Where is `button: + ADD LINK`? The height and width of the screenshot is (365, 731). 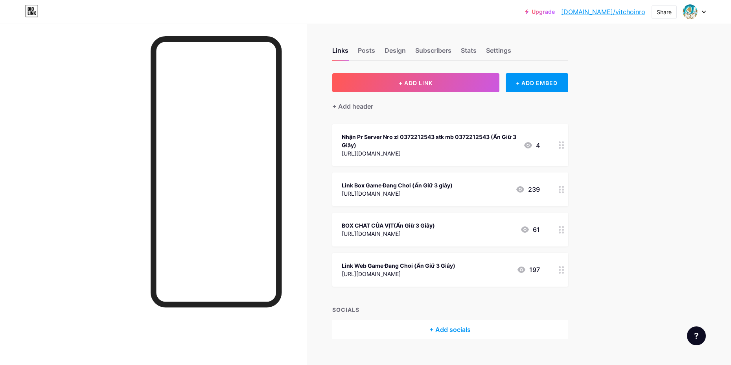
button: + ADD LINK is located at coordinates (416, 83).